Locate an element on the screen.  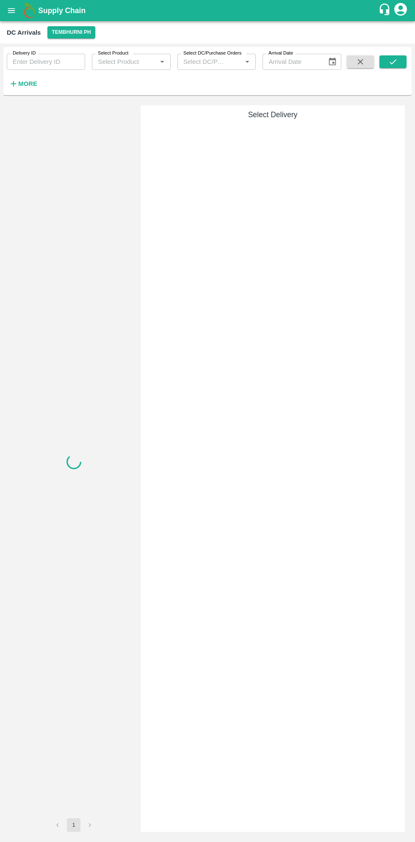
a: Supply Chain is located at coordinates (208, 11).